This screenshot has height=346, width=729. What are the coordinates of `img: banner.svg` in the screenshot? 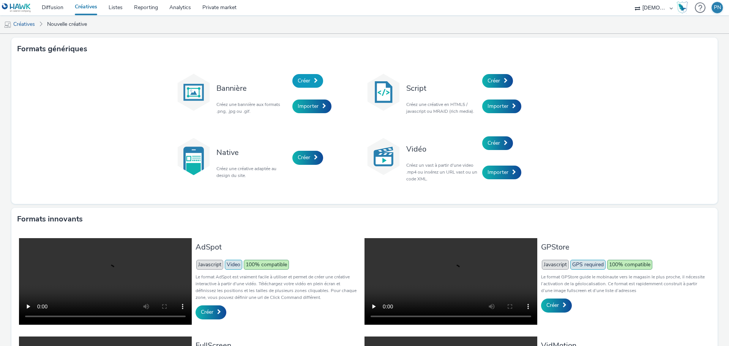 It's located at (194, 92).